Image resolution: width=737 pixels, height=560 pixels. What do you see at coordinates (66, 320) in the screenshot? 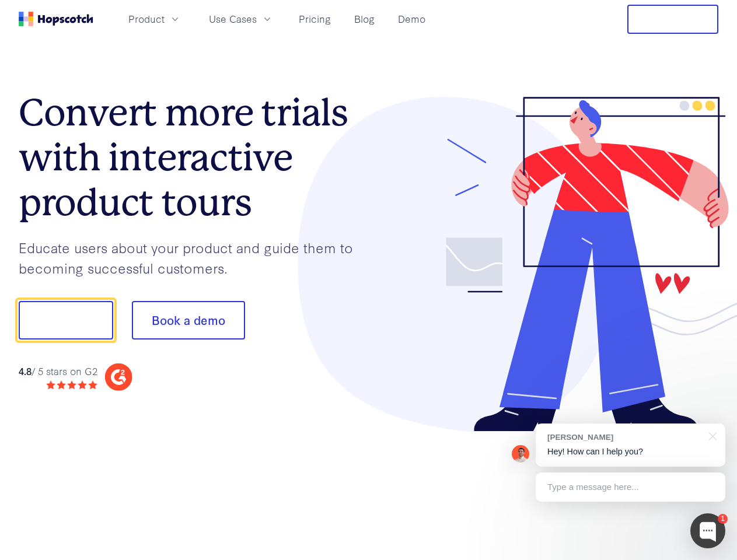
I see `button: Show me!` at bounding box center [66, 320].